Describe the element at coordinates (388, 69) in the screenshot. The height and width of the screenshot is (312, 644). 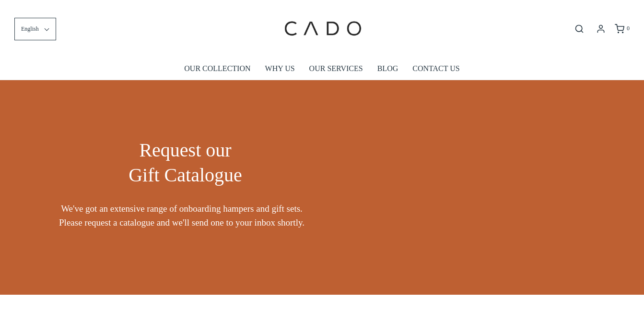
I see `a: BLOG` at that location.